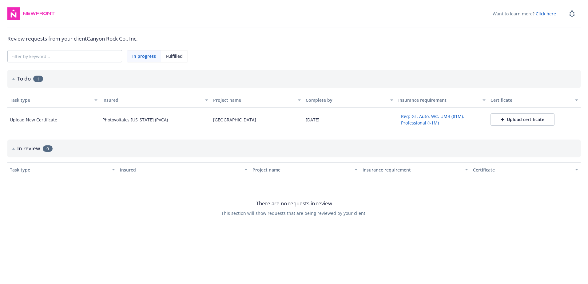 The image size is (588, 284). What do you see at coordinates (294, 213) in the screenshot?
I see `span: This section will show requests that are being reviewed by your client.` at bounding box center [294, 213].